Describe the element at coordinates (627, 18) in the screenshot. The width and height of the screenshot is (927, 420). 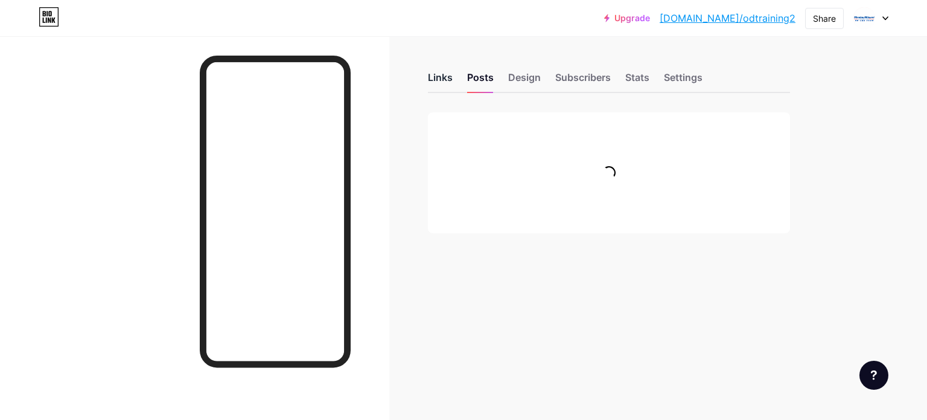
I see `a: Upgrade` at that location.